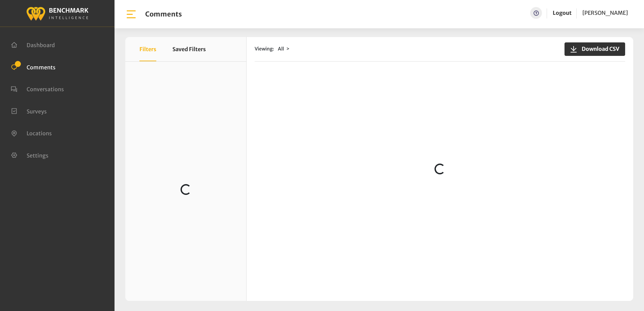 The image size is (644, 311). Describe the element at coordinates (39, 133) in the screenshot. I see `span: Locations` at that location.